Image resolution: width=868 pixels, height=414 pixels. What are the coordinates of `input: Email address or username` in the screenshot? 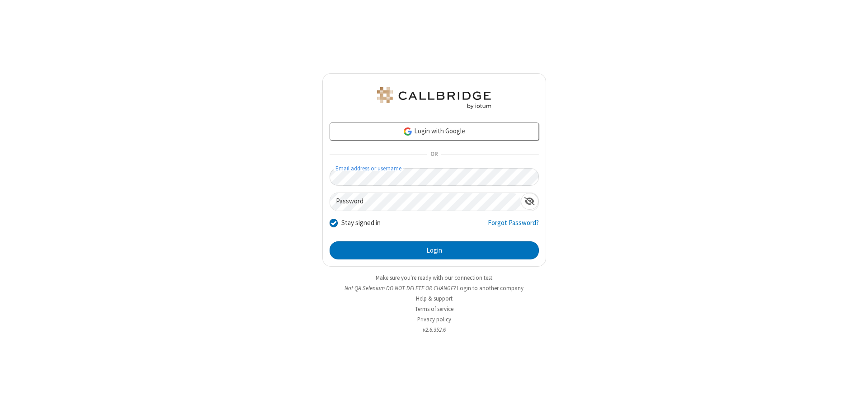 It's located at (434, 177).